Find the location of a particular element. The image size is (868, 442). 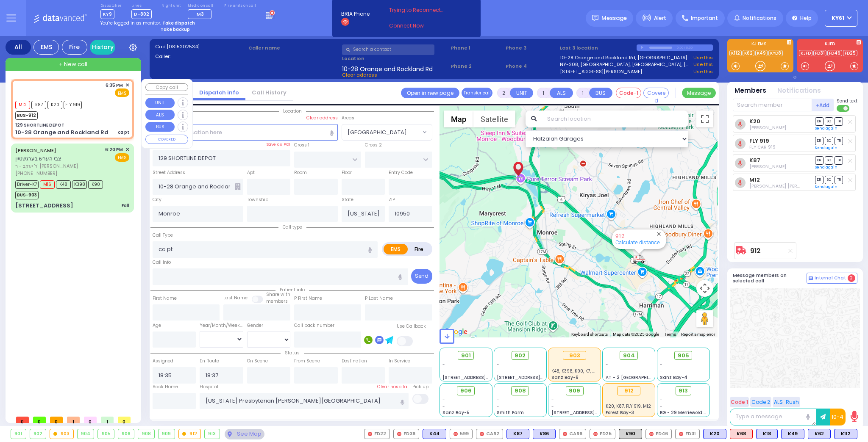

div: K62 is located at coordinates (819, 434).